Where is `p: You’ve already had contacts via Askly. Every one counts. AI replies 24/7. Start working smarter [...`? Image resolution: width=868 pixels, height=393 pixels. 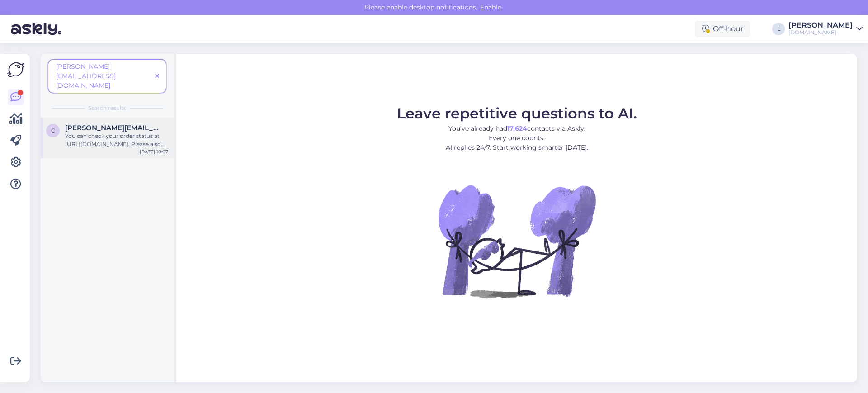 p: You’ve already had contacts via Askly. Every one counts. AI replies 24/7. Start working smarter [... is located at coordinates (517, 138).